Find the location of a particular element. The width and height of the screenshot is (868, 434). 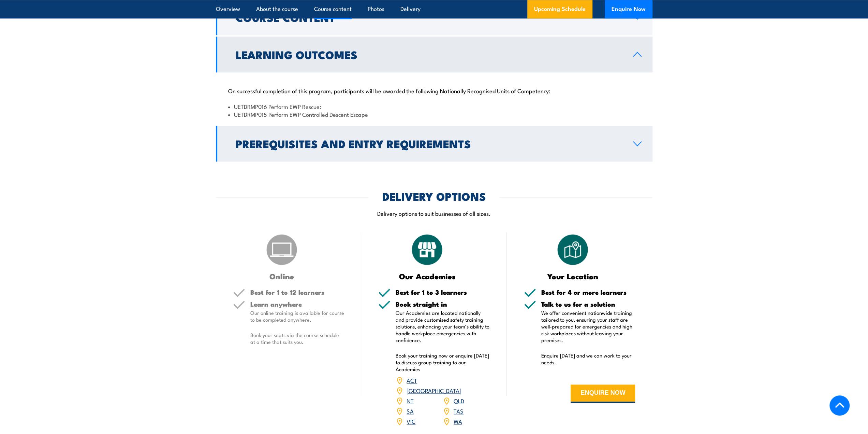

a: NT is located at coordinates (410, 401).